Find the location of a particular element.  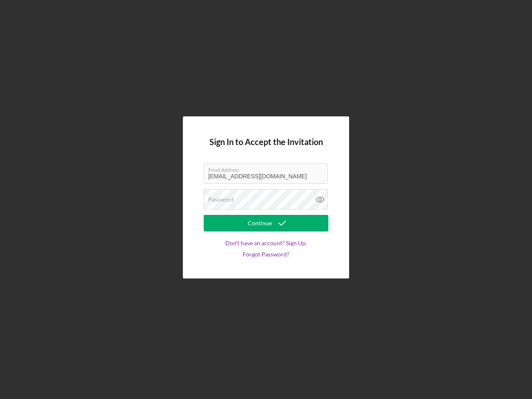

label: Password is located at coordinates (221, 200).